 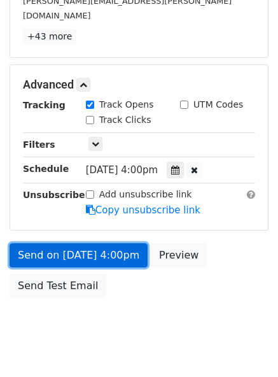 What do you see at coordinates (219, 105) in the screenshot?
I see `label: UTM Codes` at bounding box center [219, 105].